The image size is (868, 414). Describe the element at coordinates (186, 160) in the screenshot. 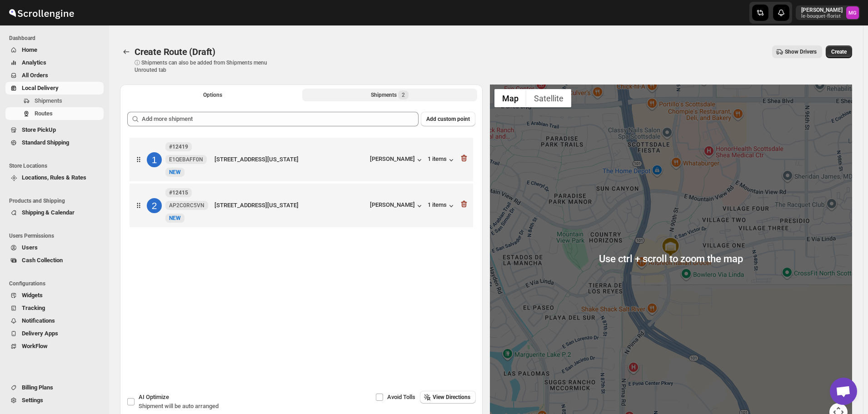

I see `span: E1QEBAFF0N` at that location.